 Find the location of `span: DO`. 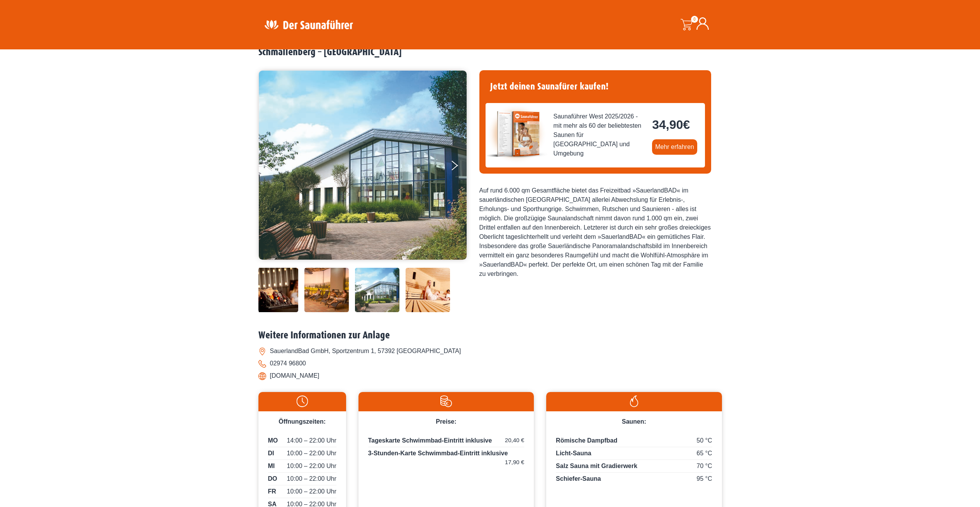

span: DO is located at coordinates (273, 479).